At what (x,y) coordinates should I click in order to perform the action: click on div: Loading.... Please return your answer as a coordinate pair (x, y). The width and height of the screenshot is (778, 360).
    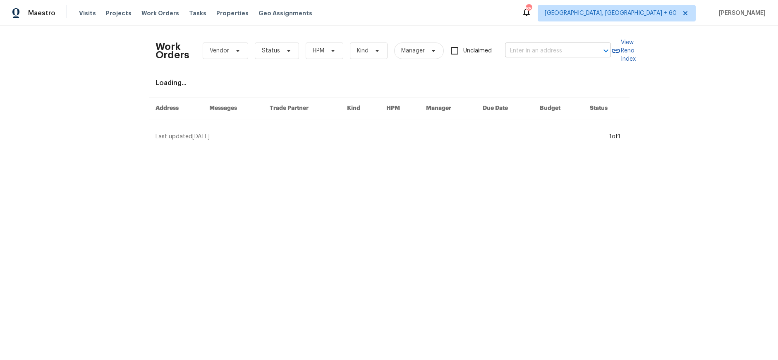
    Looking at the image, I should click on (389, 83).